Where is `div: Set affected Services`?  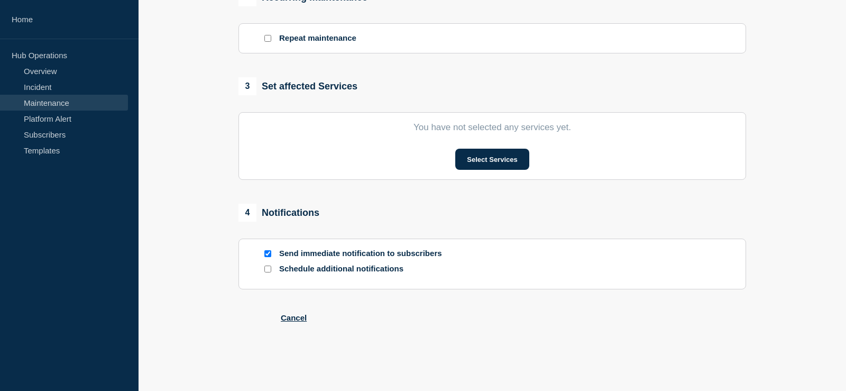
div: Set affected Services is located at coordinates (298, 86).